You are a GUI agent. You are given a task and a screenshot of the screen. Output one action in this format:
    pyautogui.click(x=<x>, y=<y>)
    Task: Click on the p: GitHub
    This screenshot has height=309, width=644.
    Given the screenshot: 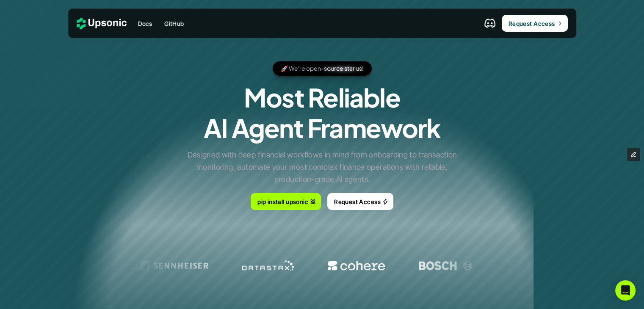 What is the action you would take?
    pyautogui.click(x=174, y=23)
    